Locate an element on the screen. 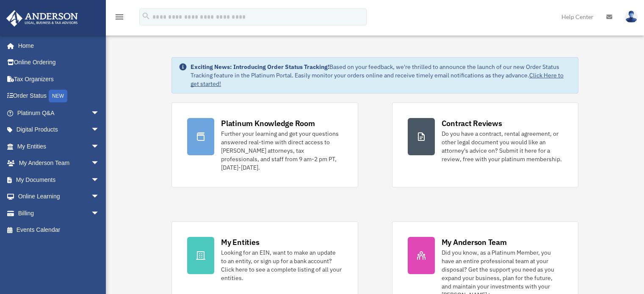 The height and width of the screenshot is (294, 644). a: Contract Reviews Do you have a contract, rental agreement, or other legal document you would like... is located at coordinates (485, 145).